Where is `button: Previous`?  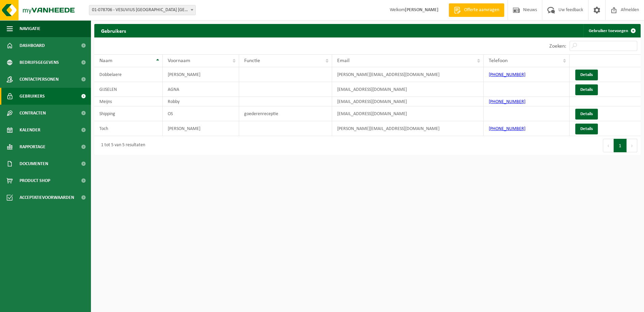
button: Previous is located at coordinates (609, 145).